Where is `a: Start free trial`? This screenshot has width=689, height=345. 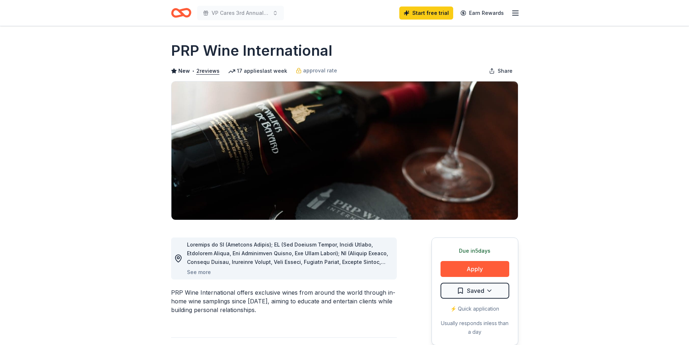
a: Start free trial is located at coordinates (426, 13).